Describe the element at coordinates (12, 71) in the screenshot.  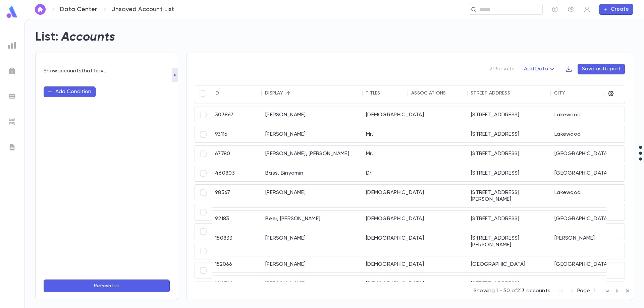
I see `img: campaigns_grey.99e729a5f7ee94e3726e6486bddda8f1.svg` at that location.